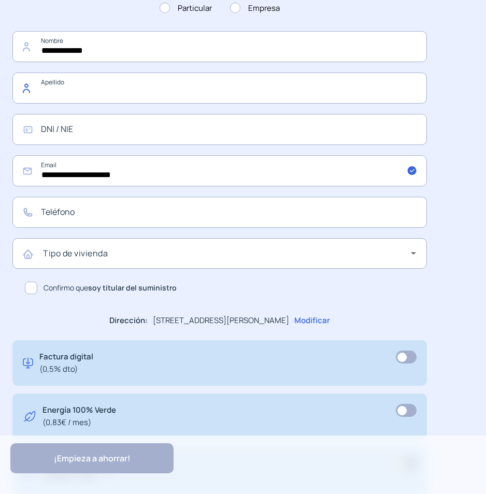 This screenshot has height=494, width=486. What do you see at coordinates (75, 253) in the screenshot?
I see `mat-label: Tipo de vivienda` at bounding box center [75, 253].